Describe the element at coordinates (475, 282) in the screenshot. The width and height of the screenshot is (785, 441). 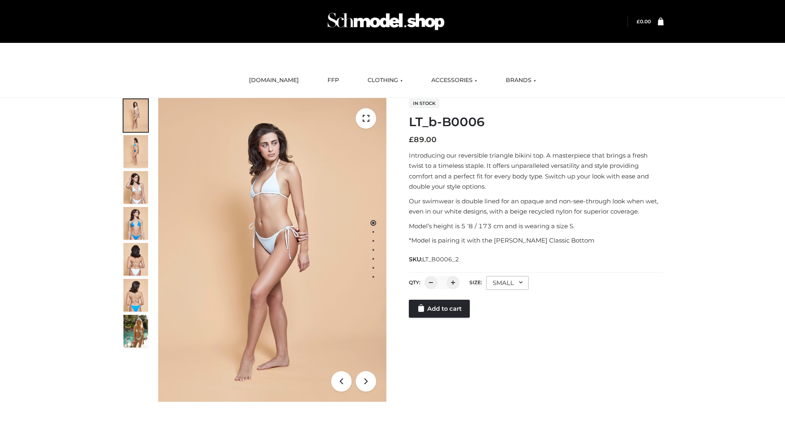
I see `label: Size:` at that location.